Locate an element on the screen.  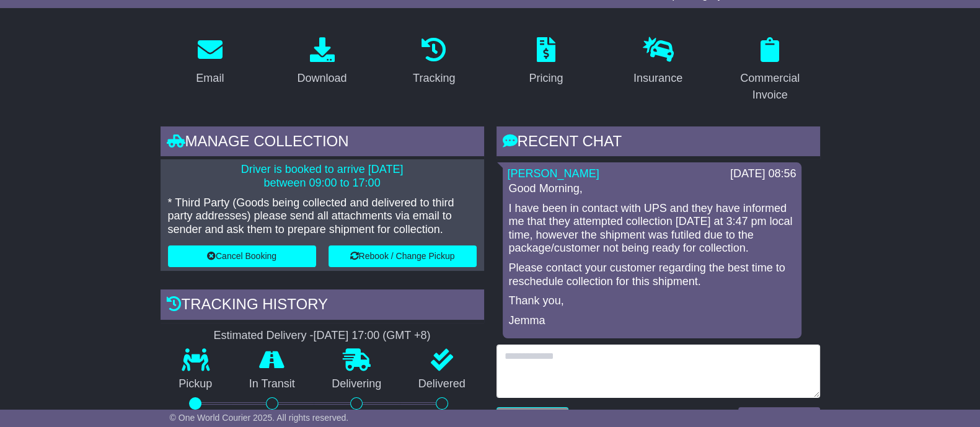
p: Delivered is located at coordinates (442, 385).